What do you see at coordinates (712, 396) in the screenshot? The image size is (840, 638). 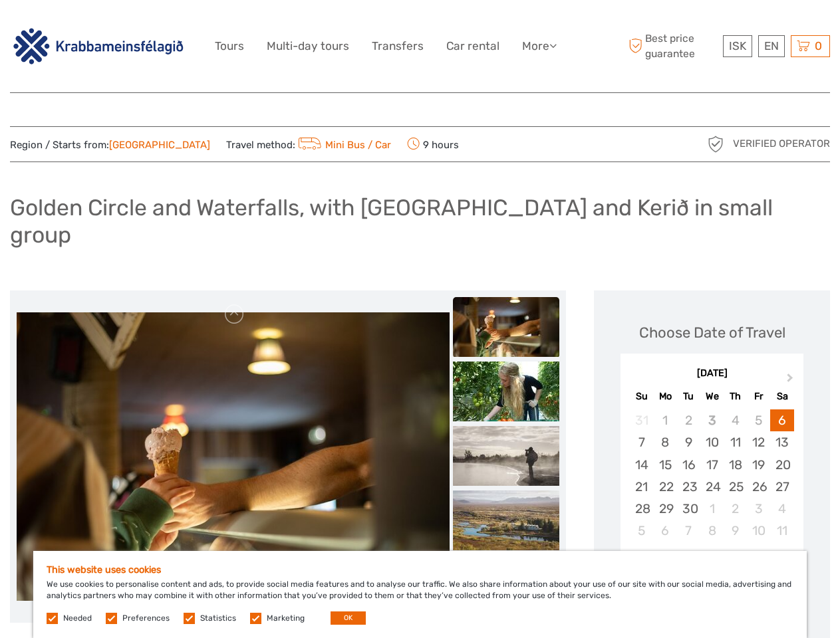 I see `div: We` at bounding box center [712, 396].